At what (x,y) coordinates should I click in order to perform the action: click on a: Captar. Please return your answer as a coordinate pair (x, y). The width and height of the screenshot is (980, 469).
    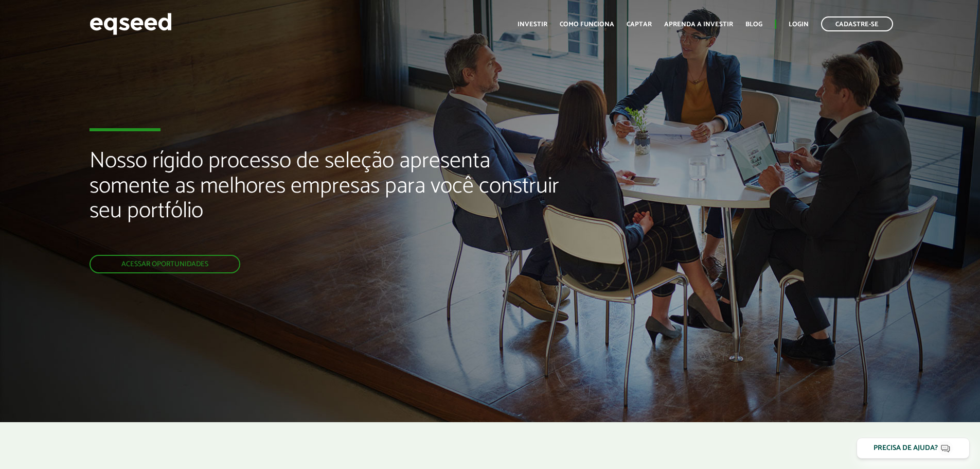
    Looking at the image, I should click on (639, 24).